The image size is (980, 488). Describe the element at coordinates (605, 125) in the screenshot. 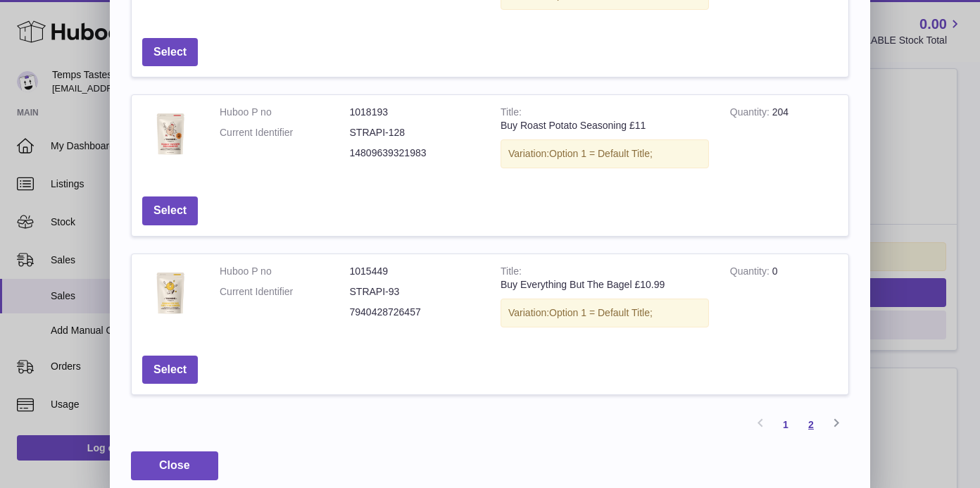

I see `div: Buy Roast Potato Seasoning £11` at that location.